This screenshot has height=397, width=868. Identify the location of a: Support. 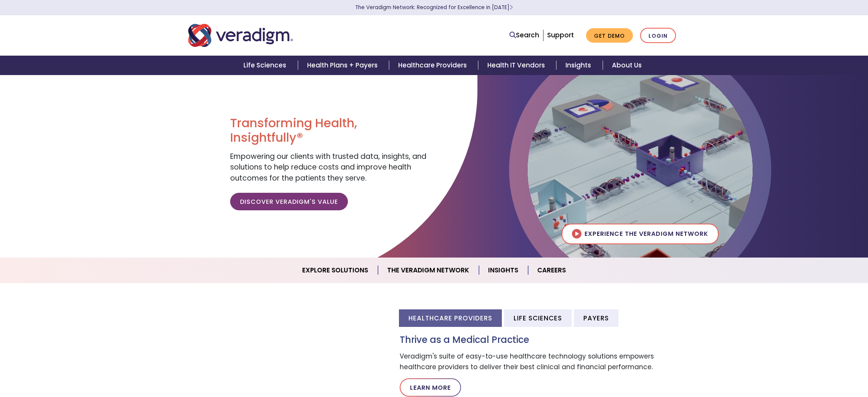
(560, 35).